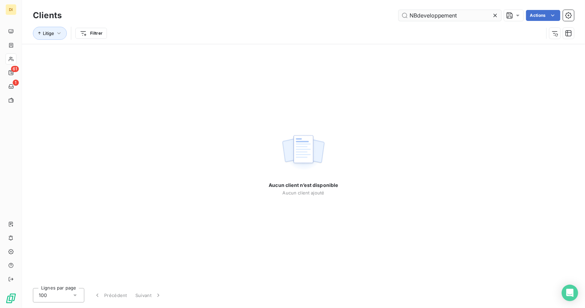 The height and width of the screenshot is (308, 585). I want to click on img: Logo LeanPay, so click(11, 298).